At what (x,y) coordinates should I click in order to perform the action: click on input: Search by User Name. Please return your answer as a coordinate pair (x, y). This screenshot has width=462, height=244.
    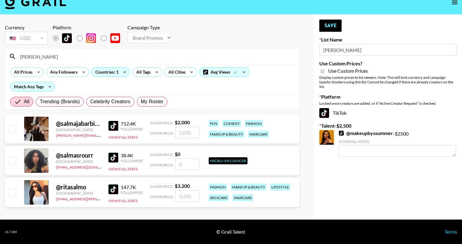
    Looking at the image, I should click on (156, 57).